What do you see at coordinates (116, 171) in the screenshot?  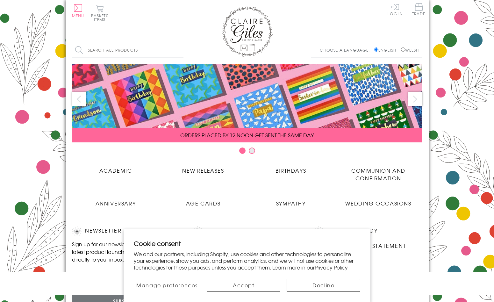 I see `span: Academic` at bounding box center [116, 171].